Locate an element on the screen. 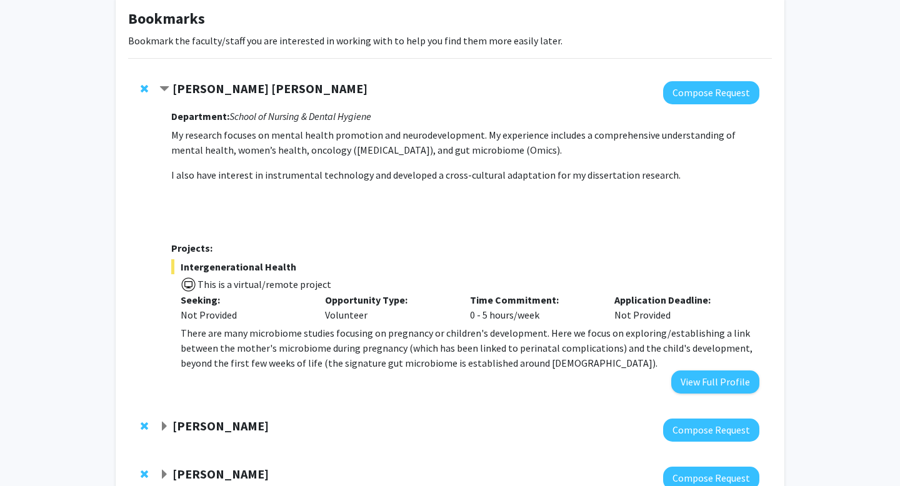 This screenshot has width=900, height=486. span: Contract Samia Valeria Ozorio Dutra Bookmark is located at coordinates (164, 89).